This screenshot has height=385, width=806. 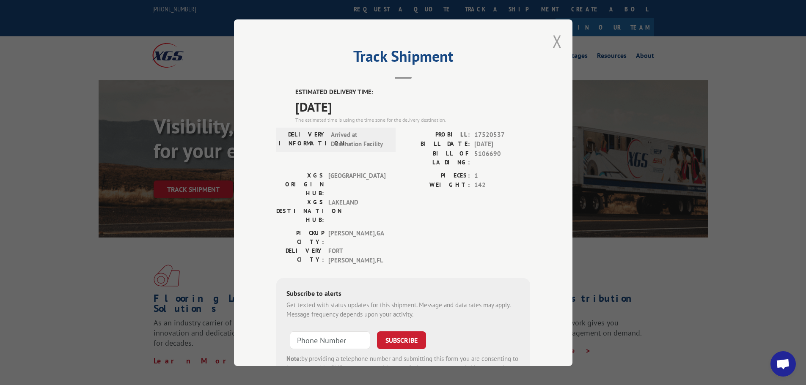 I want to click on h2: Track Shipment, so click(x=403, y=58).